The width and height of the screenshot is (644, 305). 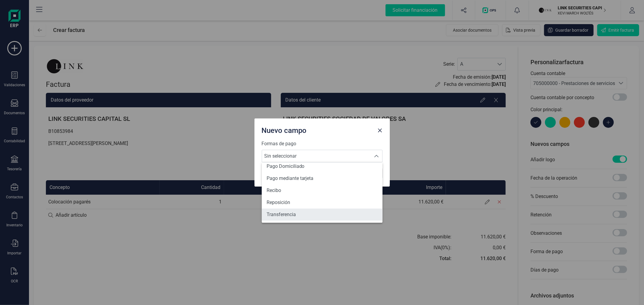 What do you see at coordinates (380, 130) in the screenshot?
I see `button: Close` at bounding box center [380, 130].